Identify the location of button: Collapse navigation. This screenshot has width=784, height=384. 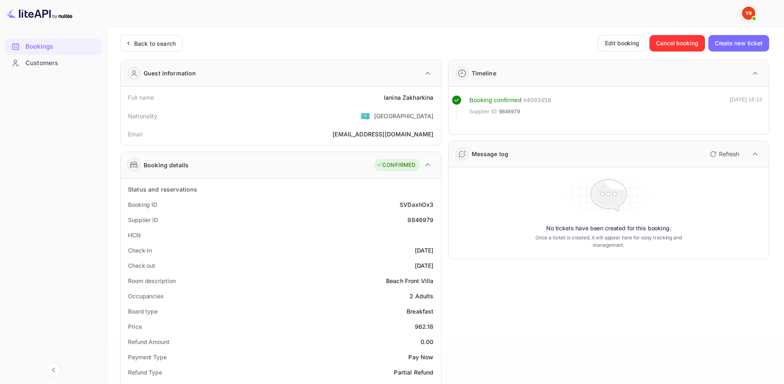
(53, 370).